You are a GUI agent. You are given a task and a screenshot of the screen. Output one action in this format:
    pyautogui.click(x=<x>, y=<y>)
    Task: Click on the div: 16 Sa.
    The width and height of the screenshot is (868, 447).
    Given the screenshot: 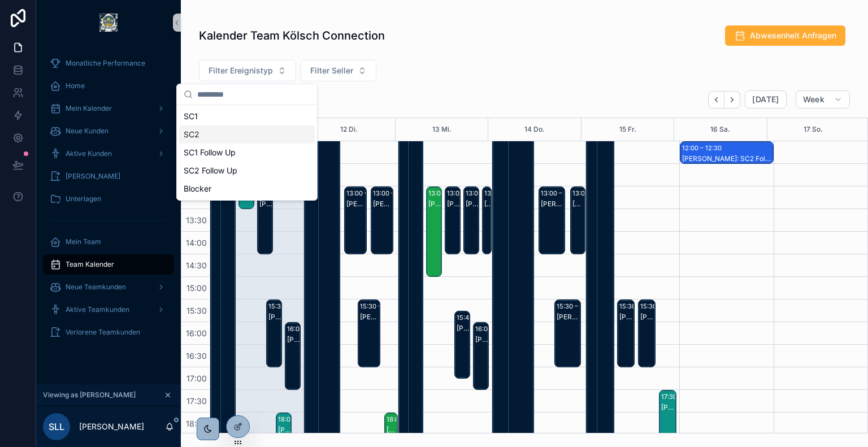 What is the action you would take?
    pyautogui.click(x=720, y=130)
    